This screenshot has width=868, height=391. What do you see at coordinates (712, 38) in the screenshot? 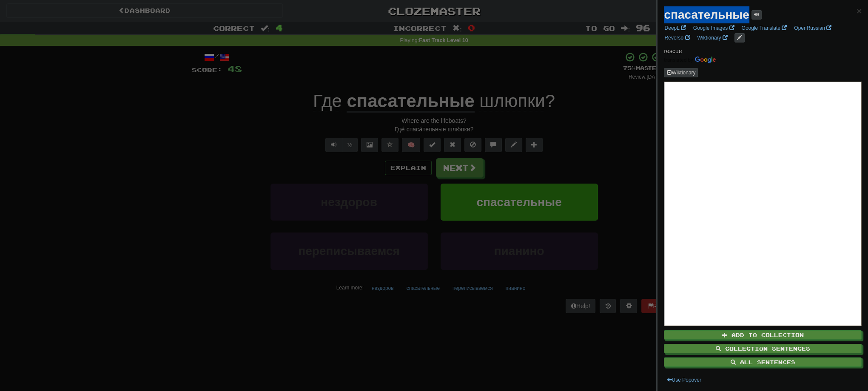
I see `a: Wiktionary` at bounding box center [712, 38].